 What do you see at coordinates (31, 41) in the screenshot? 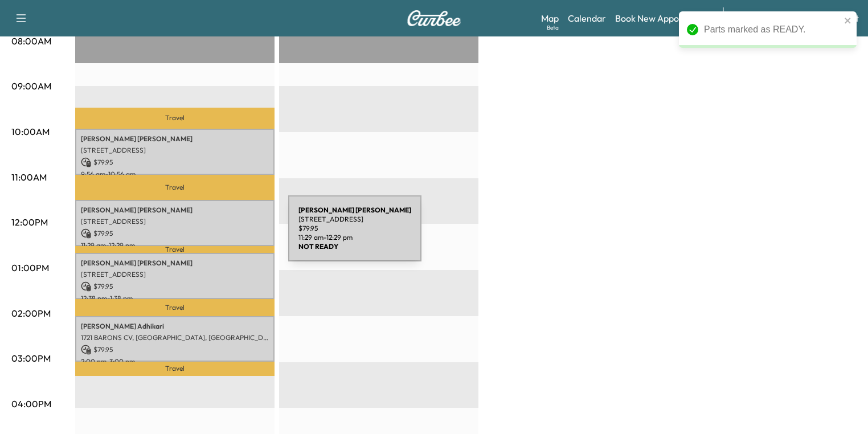
I see `p: 08:00AM` at bounding box center [31, 41].